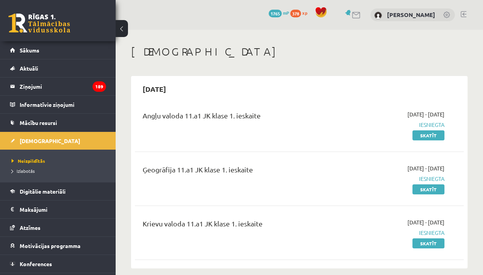 This screenshot has width=483, height=275. What do you see at coordinates (42, 191) in the screenshot?
I see `span: Digitālie materiāli` at bounding box center [42, 191].